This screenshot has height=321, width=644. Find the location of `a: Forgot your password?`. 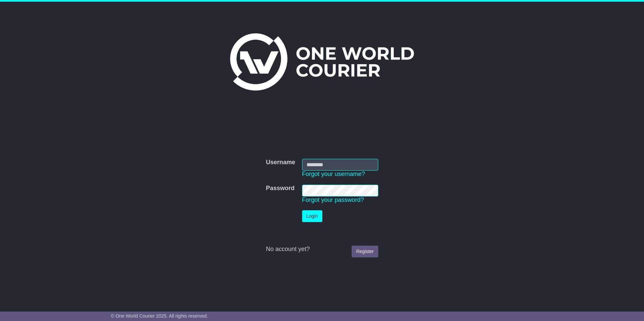

a: Forgot your password? is located at coordinates (333, 200).